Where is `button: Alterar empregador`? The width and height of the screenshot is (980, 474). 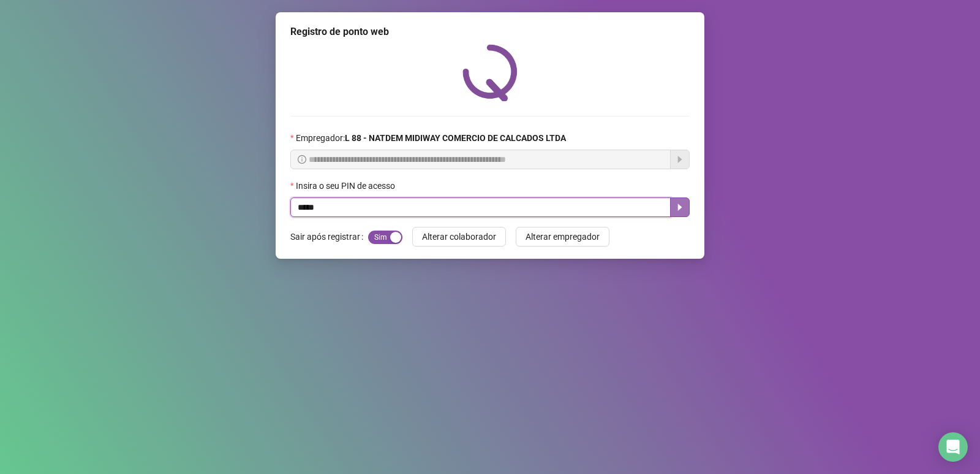 button: Alterar empregador is located at coordinates (562, 237).